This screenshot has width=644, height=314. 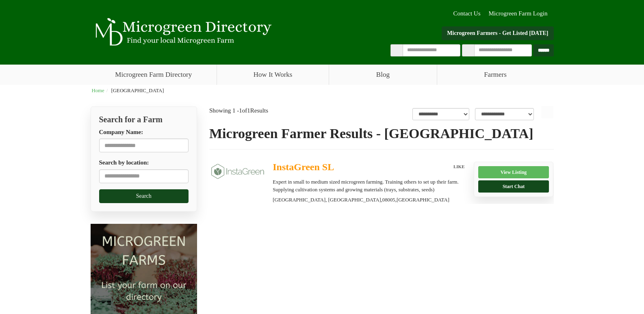 What do you see at coordinates (513, 173) in the screenshot?
I see `a: View Listing` at bounding box center [513, 173].